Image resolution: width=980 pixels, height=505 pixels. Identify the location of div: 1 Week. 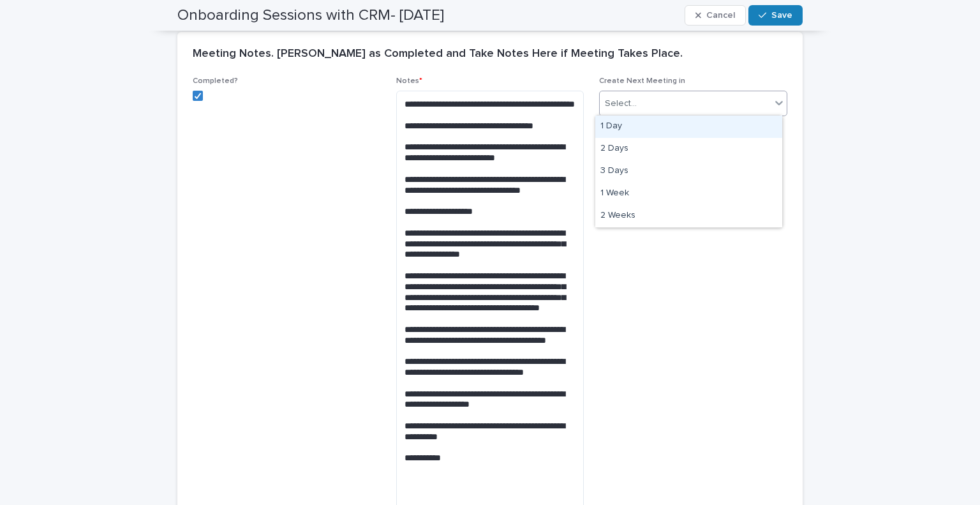
(688, 193).